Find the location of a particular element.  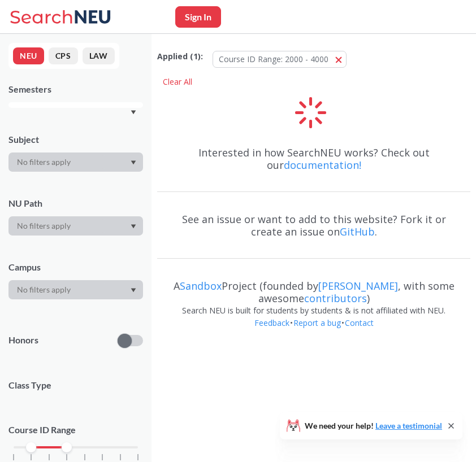

div: Search NEU is built for students by students & is not affiliated with NEU. is located at coordinates (314, 311).